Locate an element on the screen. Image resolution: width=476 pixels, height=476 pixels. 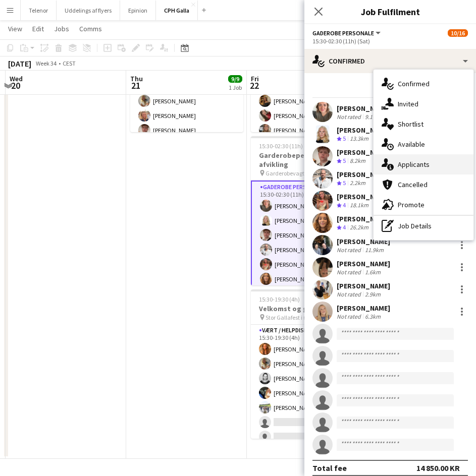
div: Invited is located at coordinates (423, 104).